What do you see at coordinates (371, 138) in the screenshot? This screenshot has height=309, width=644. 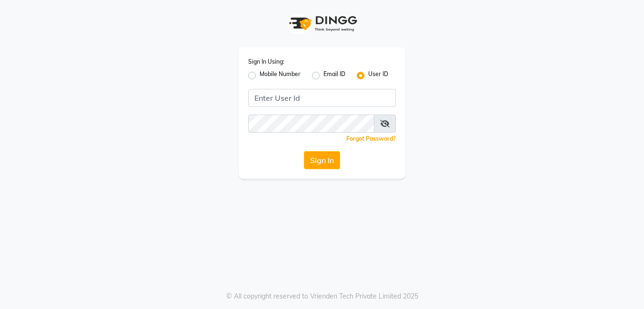 I see `a: Forgot Password?` at bounding box center [371, 138].